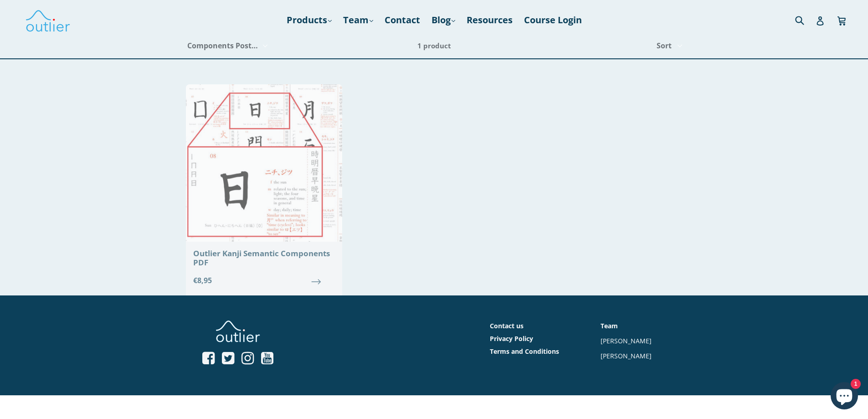 The height and width of the screenshot is (419, 868). What do you see at coordinates (264, 189) in the screenshot?
I see `a: Outlier Kanji Semantic Components PDF €8,95` at bounding box center [264, 189].